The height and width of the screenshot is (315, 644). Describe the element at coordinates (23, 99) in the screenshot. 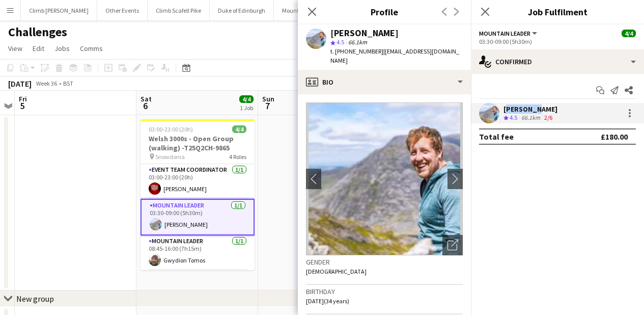

I see `span: Fri` at that location.